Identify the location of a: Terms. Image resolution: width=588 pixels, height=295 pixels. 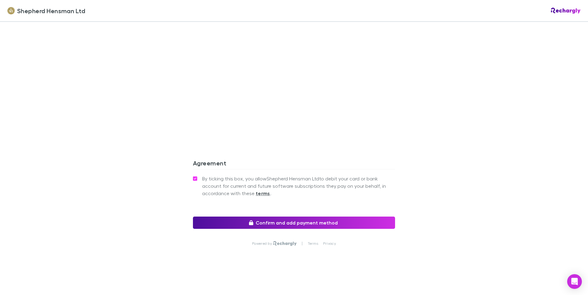
(313, 244).